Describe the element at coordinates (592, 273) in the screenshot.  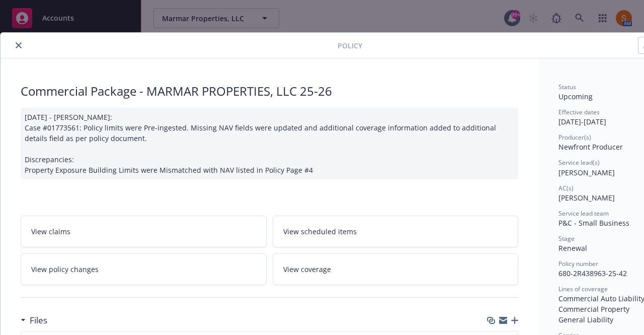
I see `span: 680-2R438963-25-42` at that location.